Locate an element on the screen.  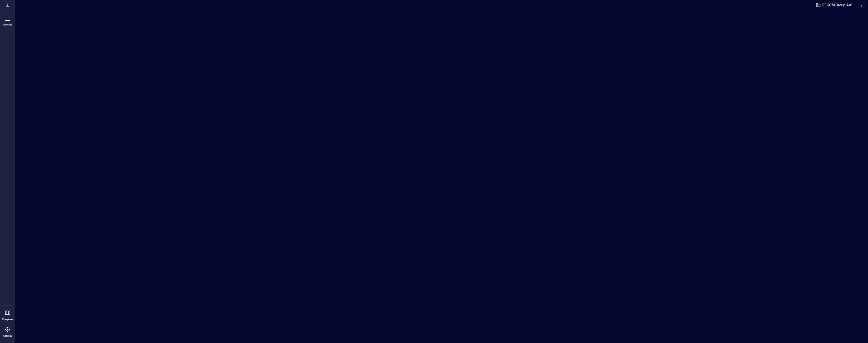
a: Analytics is located at coordinates (8, 20).